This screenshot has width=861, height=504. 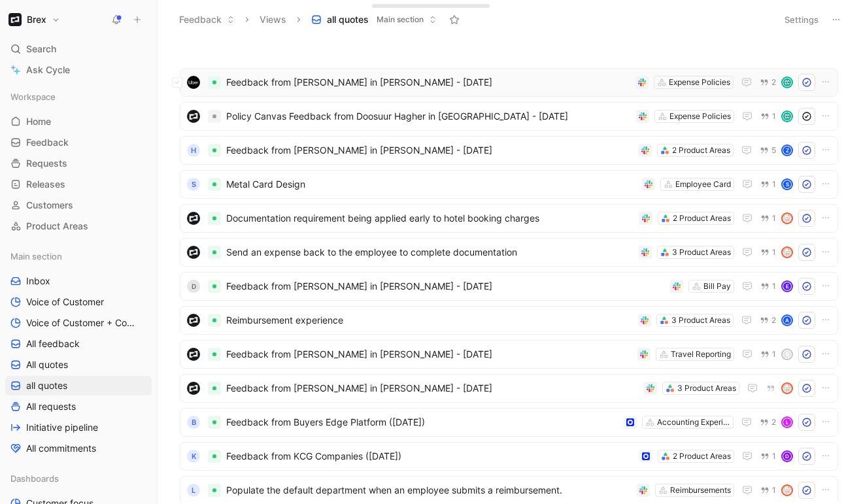 I want to click on div: K, so click(x=194, y=456).